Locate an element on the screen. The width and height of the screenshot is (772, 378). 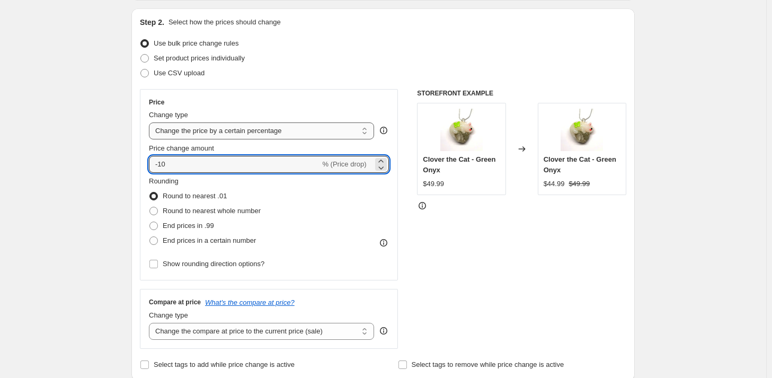
span: % (Price drop) is located at coordinates (344, 164).